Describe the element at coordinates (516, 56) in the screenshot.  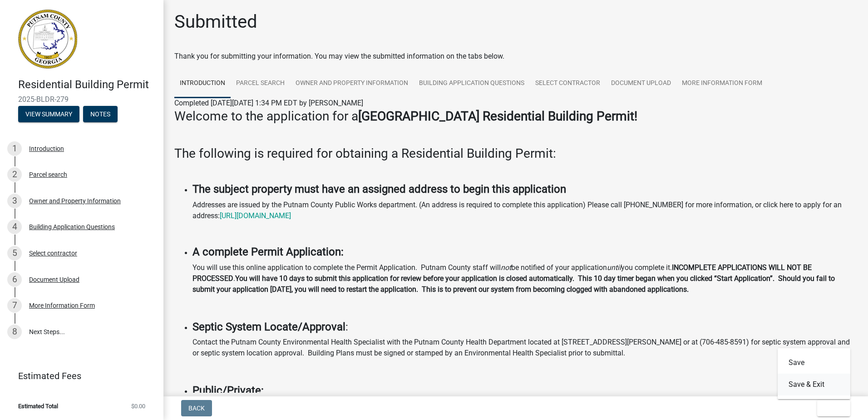
I see `div: Thank you for submitting your information. You may view the submitted information on the tabs below.` at that location.